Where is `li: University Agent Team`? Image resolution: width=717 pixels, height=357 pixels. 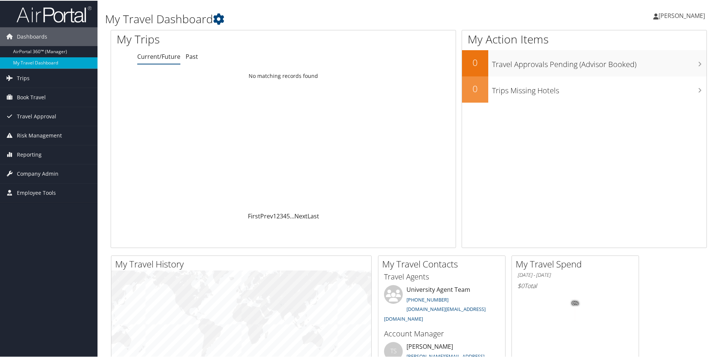 li: University Agent Team is located at coordinates (442, 304).